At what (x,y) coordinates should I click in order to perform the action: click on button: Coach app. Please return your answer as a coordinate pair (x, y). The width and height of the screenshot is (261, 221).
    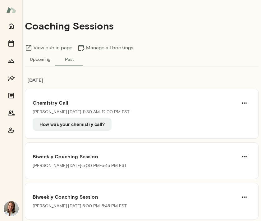
    Looking at the image, I should click on (11, 131).